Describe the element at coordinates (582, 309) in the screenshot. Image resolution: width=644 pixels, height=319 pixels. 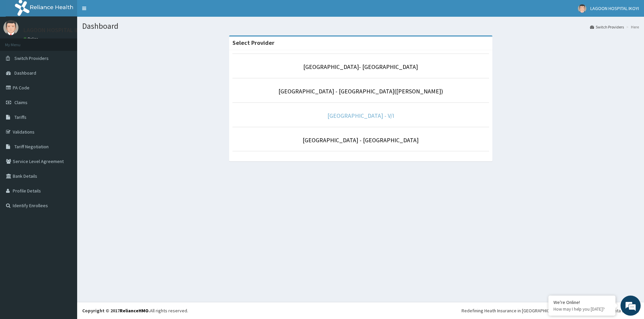
I see `p: How may I help you today?` at that location.